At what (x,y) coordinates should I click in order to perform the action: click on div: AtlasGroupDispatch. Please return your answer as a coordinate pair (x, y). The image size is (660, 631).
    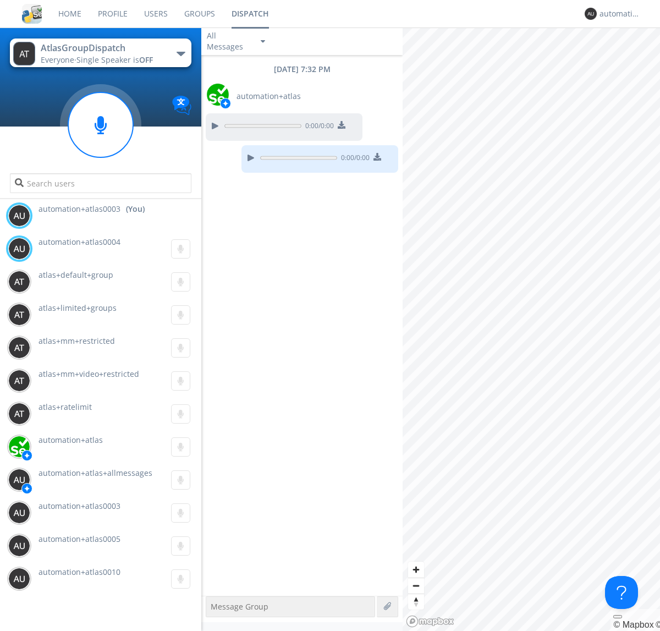
    Looking at the image, I should click on (102, 48).